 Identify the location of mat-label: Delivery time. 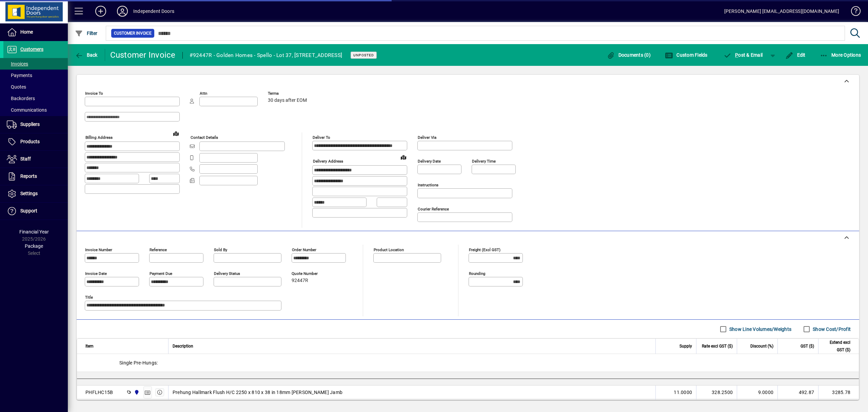
(484, 161).